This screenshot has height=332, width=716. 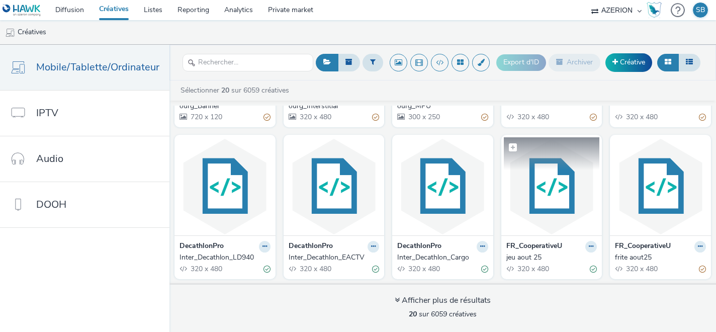 What do you see at coordinates (223, 257) in the screenshot?
I see `div: Inter_Decathlon_LD940` at bounding box center [223, 257].